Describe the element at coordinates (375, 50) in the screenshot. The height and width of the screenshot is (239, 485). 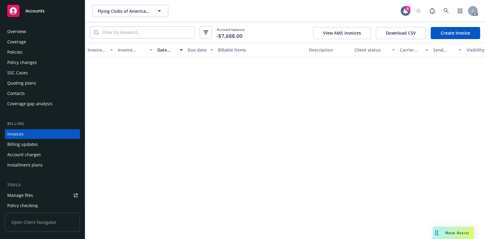
I see `button: Client status` at that location.